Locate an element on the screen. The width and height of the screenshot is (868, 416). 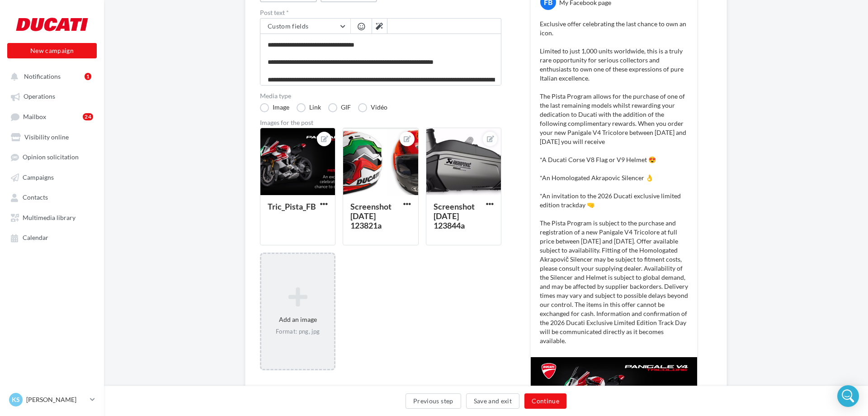
a: Operations is located at coordinates (52, 96).